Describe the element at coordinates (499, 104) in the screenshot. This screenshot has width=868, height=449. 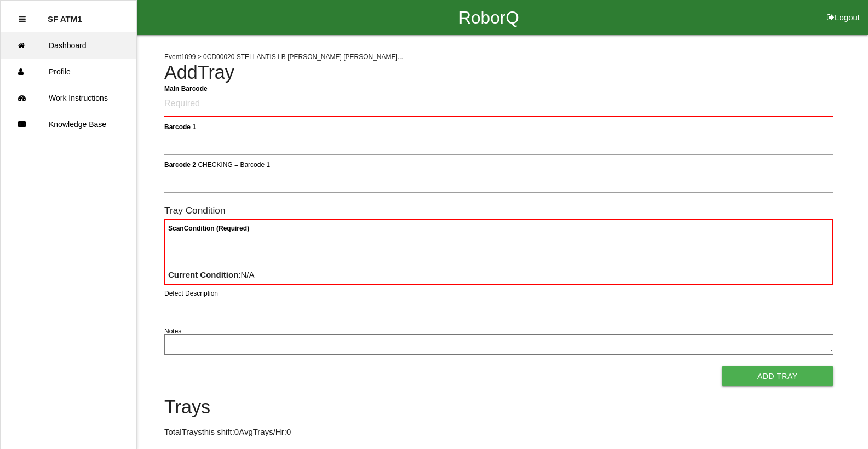
I see `input: Required` at that location.